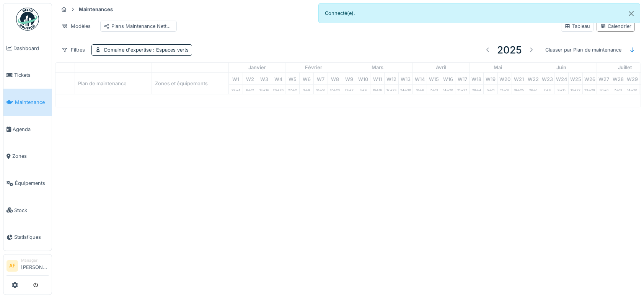  Describe the element at coordinates (491, 78) in the screenshot. I see `div: W 19` at that location.